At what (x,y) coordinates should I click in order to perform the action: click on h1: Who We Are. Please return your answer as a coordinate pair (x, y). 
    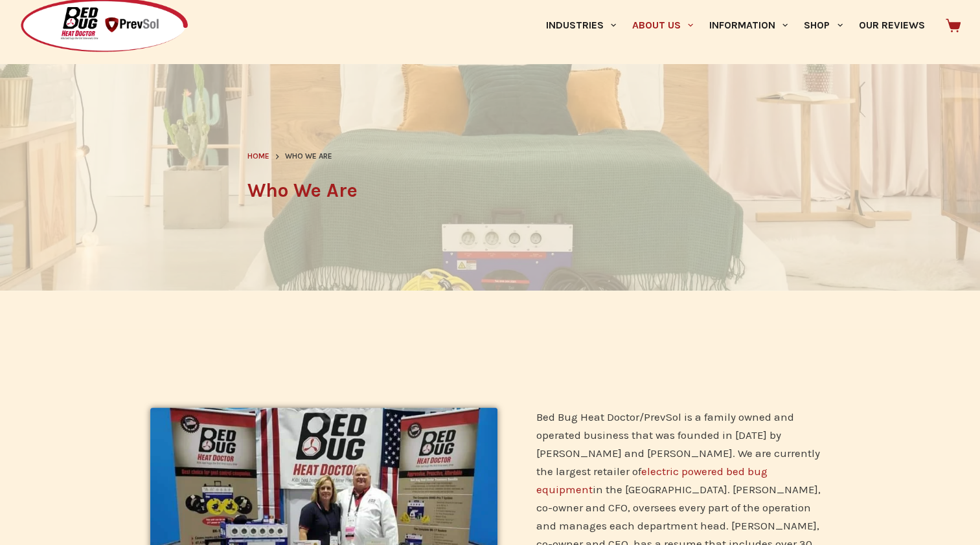
    Looking at the image, I should click on (490, 191).